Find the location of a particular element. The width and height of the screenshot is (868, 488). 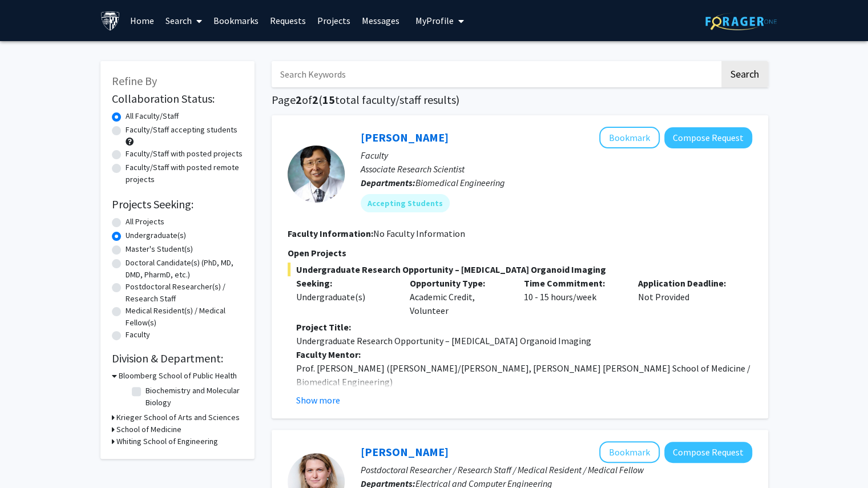

p: Opportunity Type: is located at coordinates (458, 283).